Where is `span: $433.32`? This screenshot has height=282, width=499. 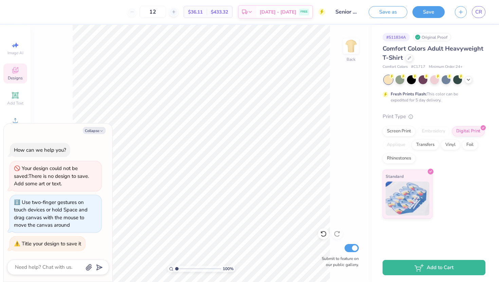 span: $433.32 is located at coordinates (219, 12).